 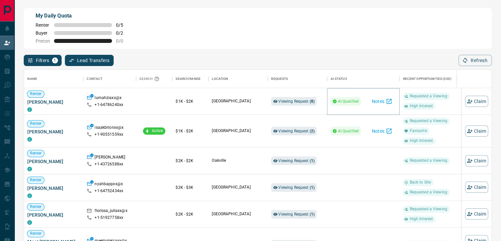 What do you see at coordinates (108, 98) in the screenshot?
I see `p: lumahziaxx@x` at bounding box center [108, 98].